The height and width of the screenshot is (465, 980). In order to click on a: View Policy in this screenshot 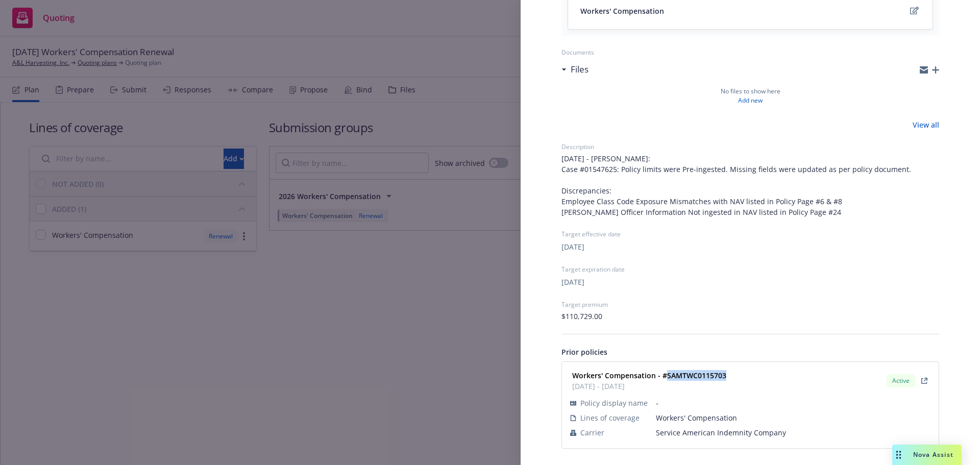, I will do `click(924, 381)`.